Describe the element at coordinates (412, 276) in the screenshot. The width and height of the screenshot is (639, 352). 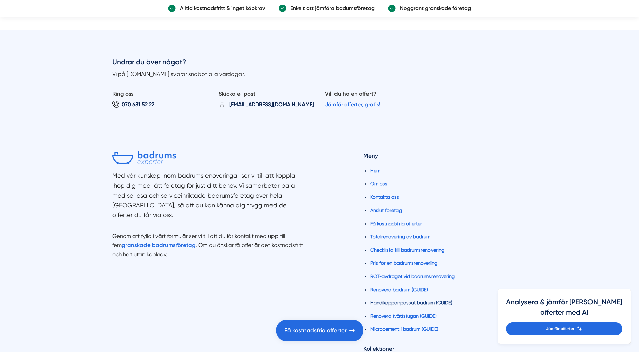
I see `a: ROT-avdraget vid badrumsrenovering` at that location.